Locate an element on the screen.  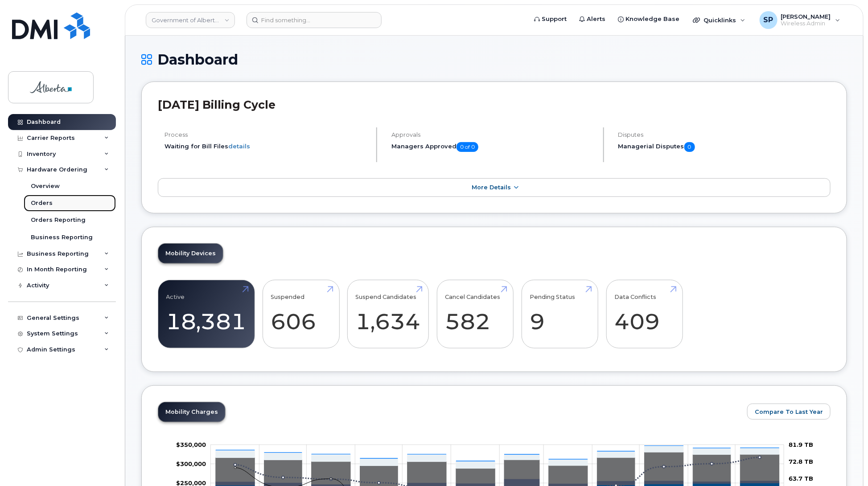
a: Cancel Candidates 582 is located at coordinates (475, 314).